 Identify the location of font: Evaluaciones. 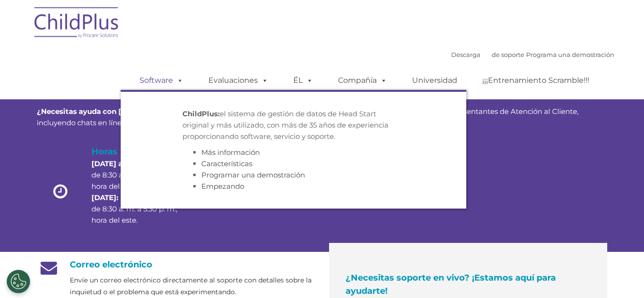
(233, 80).